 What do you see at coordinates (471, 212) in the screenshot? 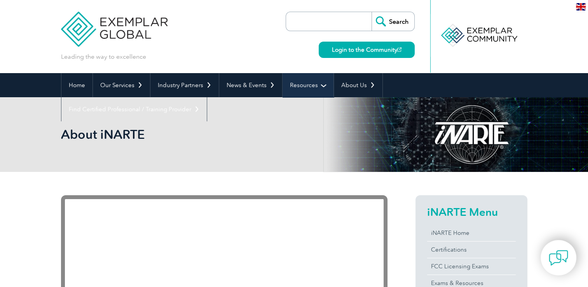
I see `h2: iNARTE Menu` at bounding box center [471, 212].